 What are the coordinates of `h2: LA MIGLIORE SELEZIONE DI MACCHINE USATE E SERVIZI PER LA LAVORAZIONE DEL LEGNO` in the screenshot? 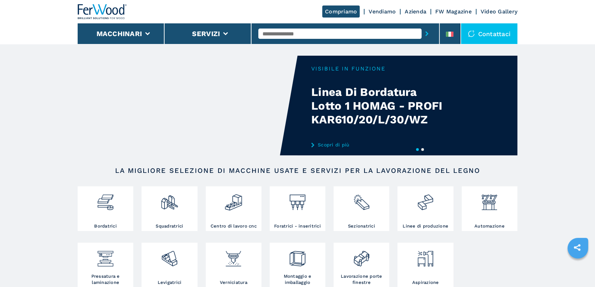 It's located at (298, 170).